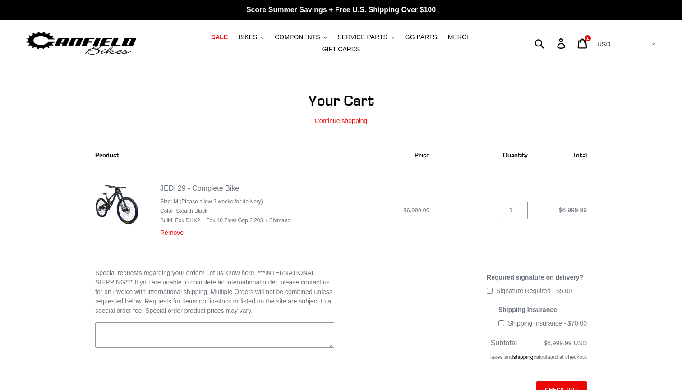 Image resolution: width=682 pixels, height=390 pixels. I want to click on a: Remove JEDI 29 - Complete Bike - M (Please allow 2 weeks for delivery) / Stealth Black / Fox DHX2..., so click(172, 233).